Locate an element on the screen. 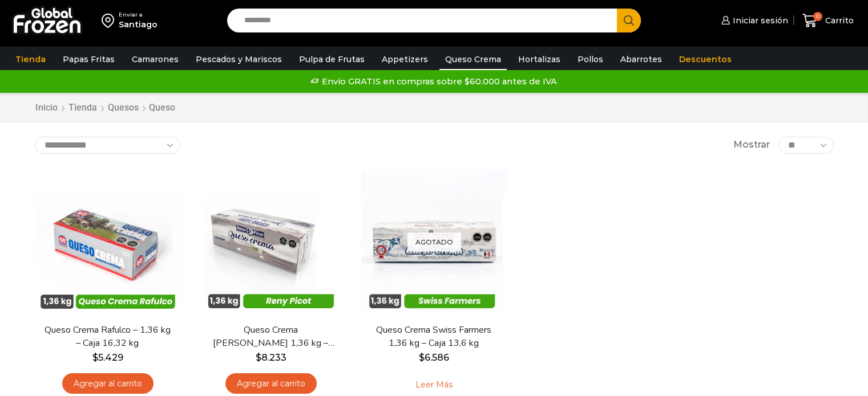  a: Agregar al carrito: “Queso Crema Rafulco - 1,36 kg - Caja 16,32 kg” is located at coordinates (108, 383).